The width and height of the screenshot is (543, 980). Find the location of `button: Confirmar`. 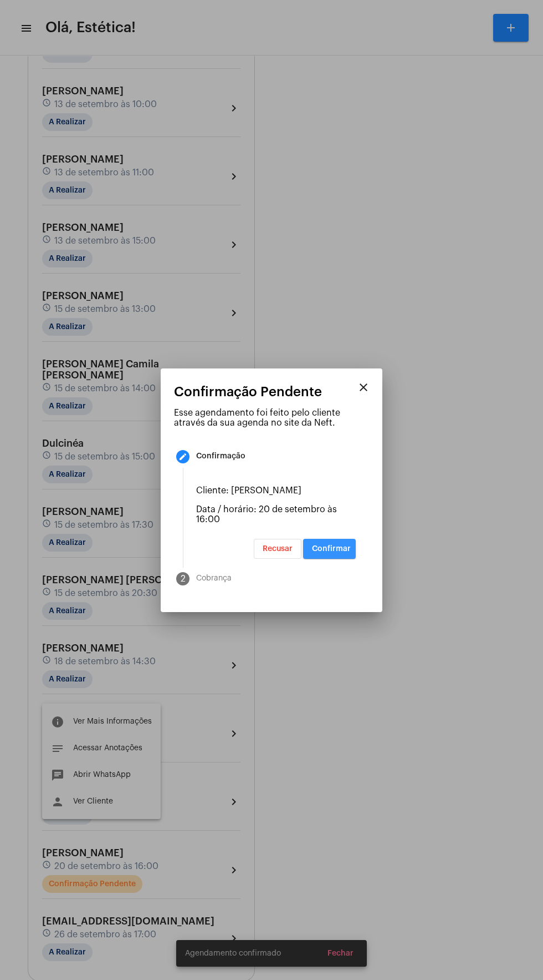

button: Confirmar is located at coordinates (330, 548).